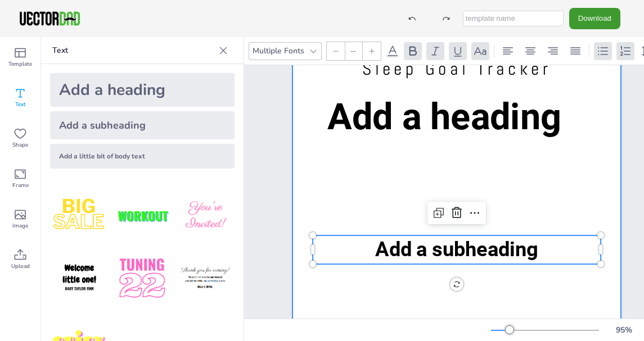  I want to click on img: BBMXfK6.png, so click(205, 215).